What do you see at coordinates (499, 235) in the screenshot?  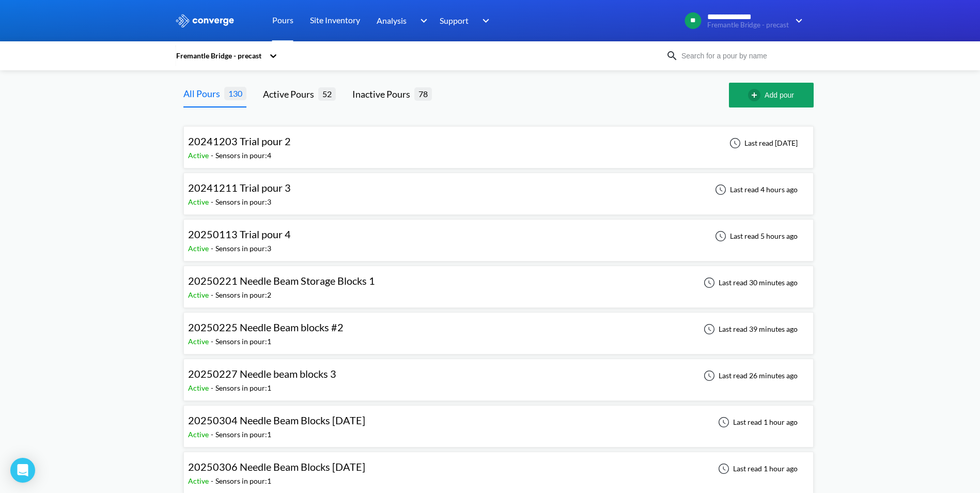 I see `a: 20250113 Trial pour 4Active-Sensors in pour:3Last read 5 hours ago` at bounding box center [499, 235].